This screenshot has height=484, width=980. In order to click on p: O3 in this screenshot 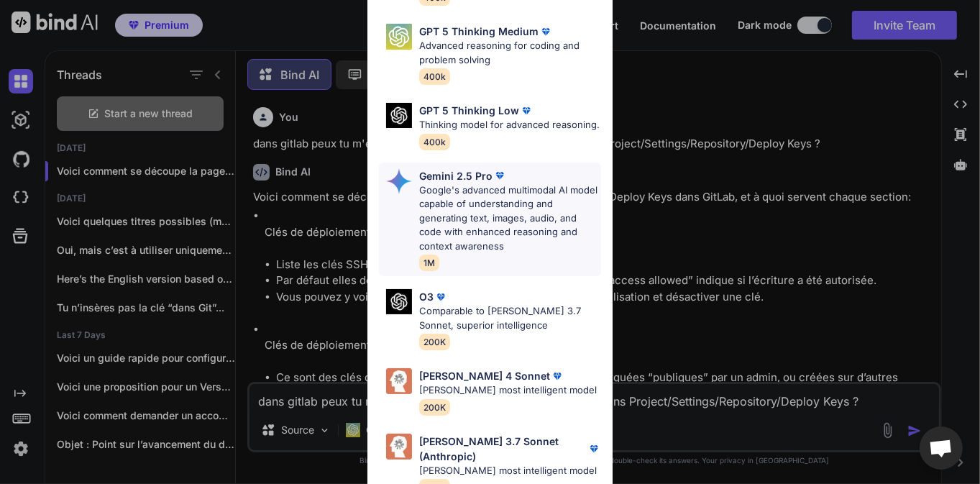, I will do `click(427, 296)`.